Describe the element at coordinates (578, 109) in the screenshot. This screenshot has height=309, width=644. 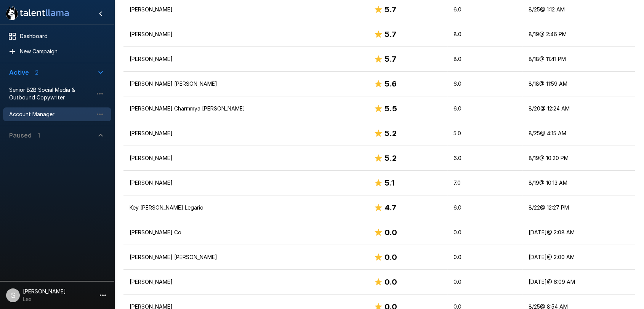
I see `td: 8/20 @ 12:24 AM` at that location.